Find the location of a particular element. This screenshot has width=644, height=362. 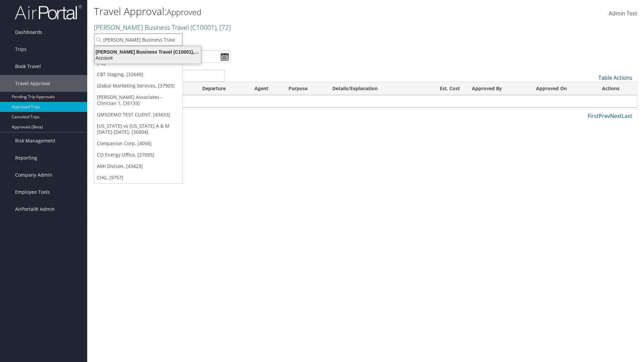

th: Agent is located at coordinates (265, 89).